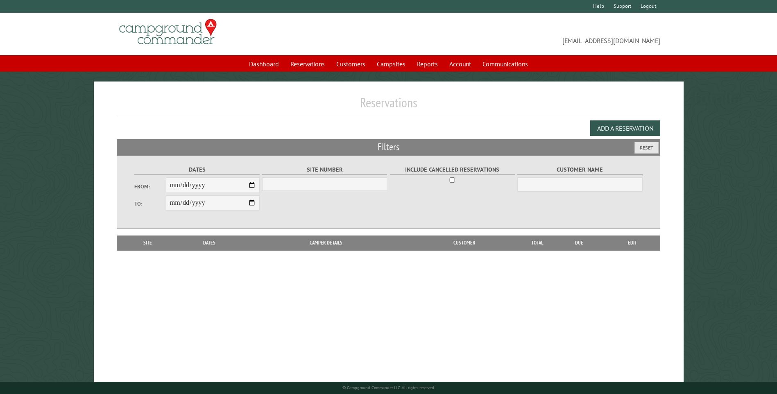 The image size is (777, 394). Describe the element at coordinates (264, 64) in the screenshot. I see `a: Dashboard` at that location.